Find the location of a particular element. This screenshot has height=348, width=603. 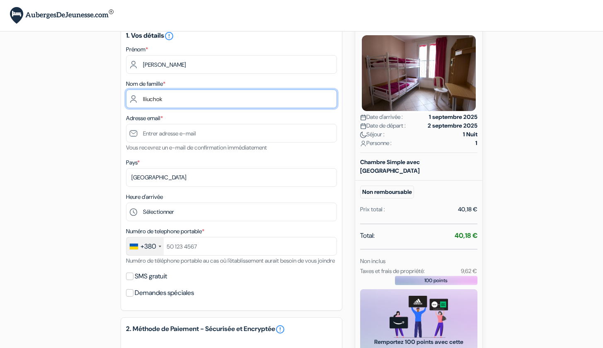

label: SMS gratuit is located at coordinates (151, 277).